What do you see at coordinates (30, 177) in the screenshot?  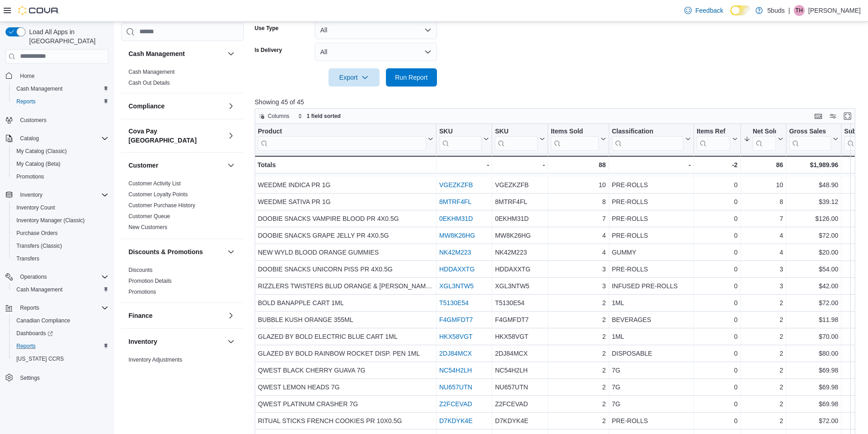 I see `a: Promotions` at bounding box center [30, 177].